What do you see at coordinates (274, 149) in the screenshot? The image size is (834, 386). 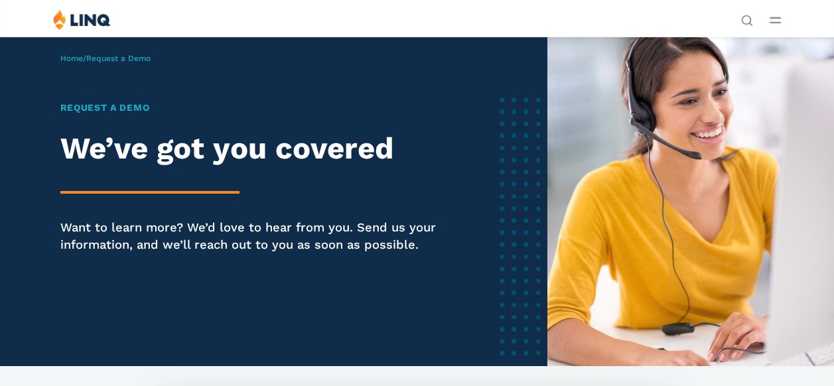 I see `h2: We’ve got you covered` at bounding box center [274, 149].